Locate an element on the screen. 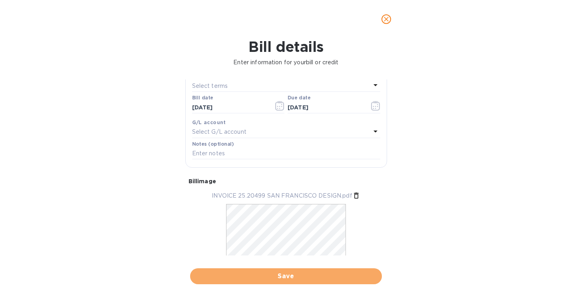  p: Enter information for your bill or credit is located at coordinates (286, 62).